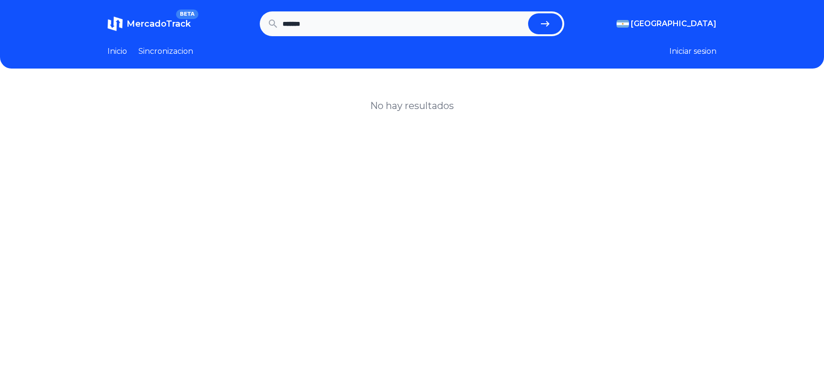 Image resolution: width=824 pixels, height=388 pixels. What do you see at coordinates (117, 51) in the screenshot?
I see `a: Inicio` at bounding box center [117, 51].